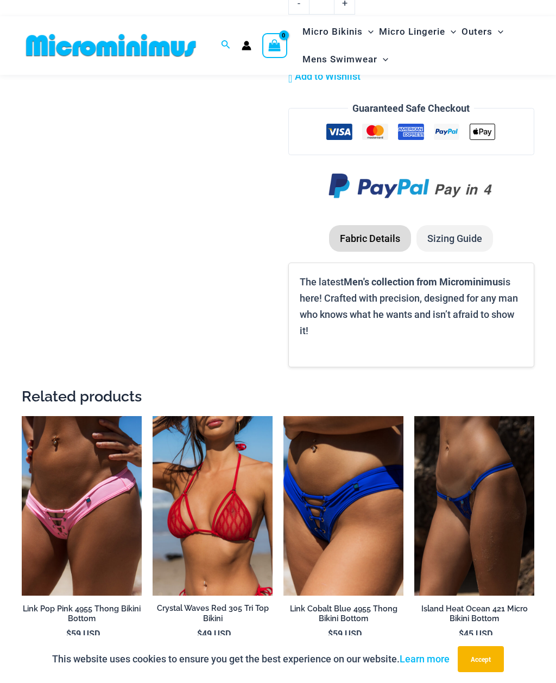  I want to click on bdi: 45 USD, so click(476, 634).